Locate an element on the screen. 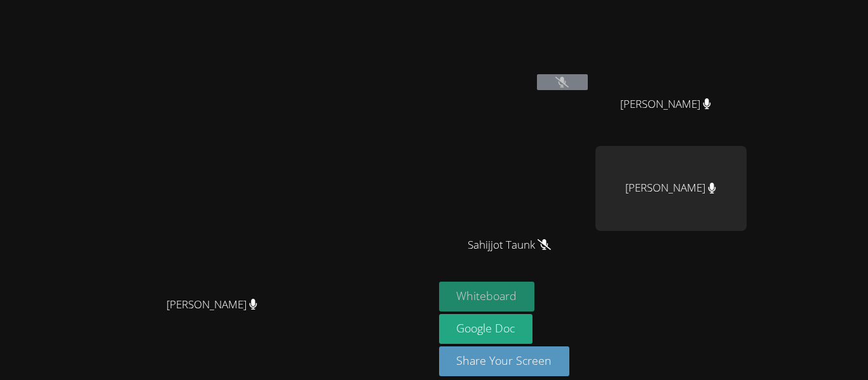  span: Sahijjot Taunk is located at coordinates (509, 245).